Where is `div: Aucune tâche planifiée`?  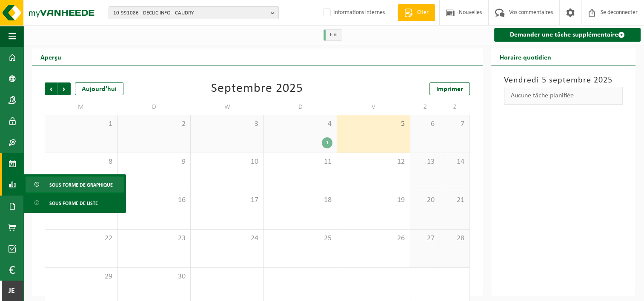 div: Aucune tâche planifiée is located at coordinates (564, 96).